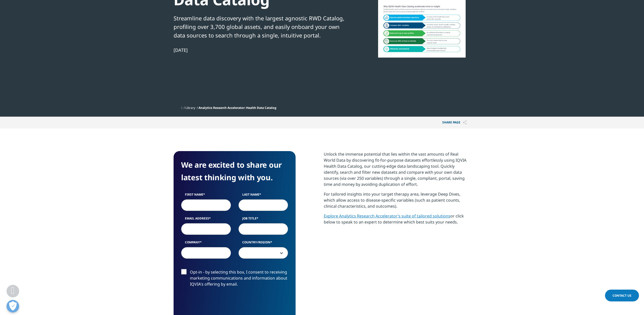 The width and height of the screenshot is (644, 315). I want to click on a: Contact Us, so click(622, 296).